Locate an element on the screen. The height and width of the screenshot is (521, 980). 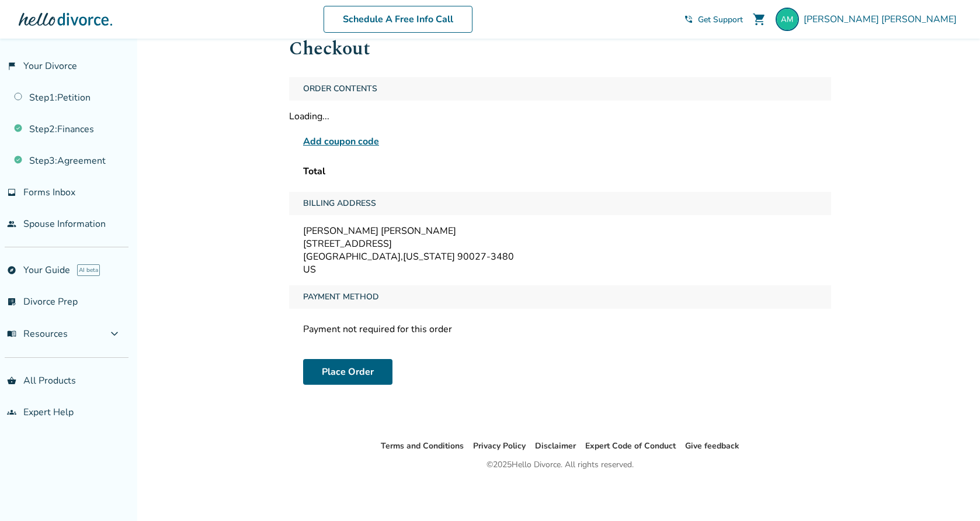
div: Loading... is located at coordinates (560, 116).